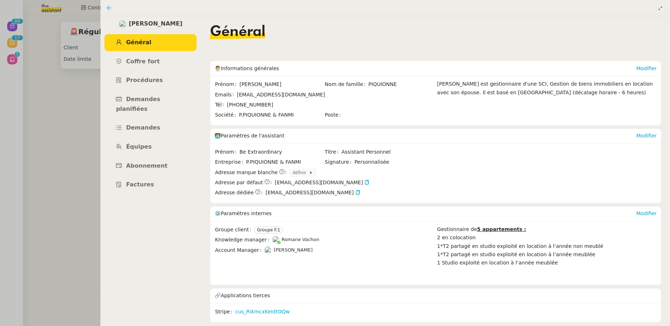 Image resolution: width=670 pixels, height=326 pixels. What do you see at coordinates (346, 84) in the screenshot?
I see `span: Nom de famille` at bounding box center [346, 84].